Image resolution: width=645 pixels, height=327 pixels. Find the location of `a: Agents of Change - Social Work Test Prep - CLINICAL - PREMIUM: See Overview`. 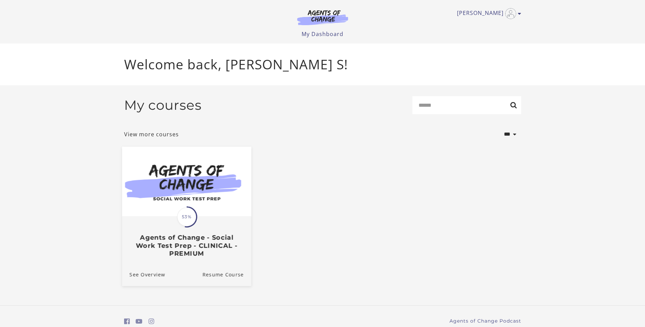

a: Agents of Change - Social Work Test Prep - CLINICAL - PREMIUM: See Overview is located at coordinates (143, 274).